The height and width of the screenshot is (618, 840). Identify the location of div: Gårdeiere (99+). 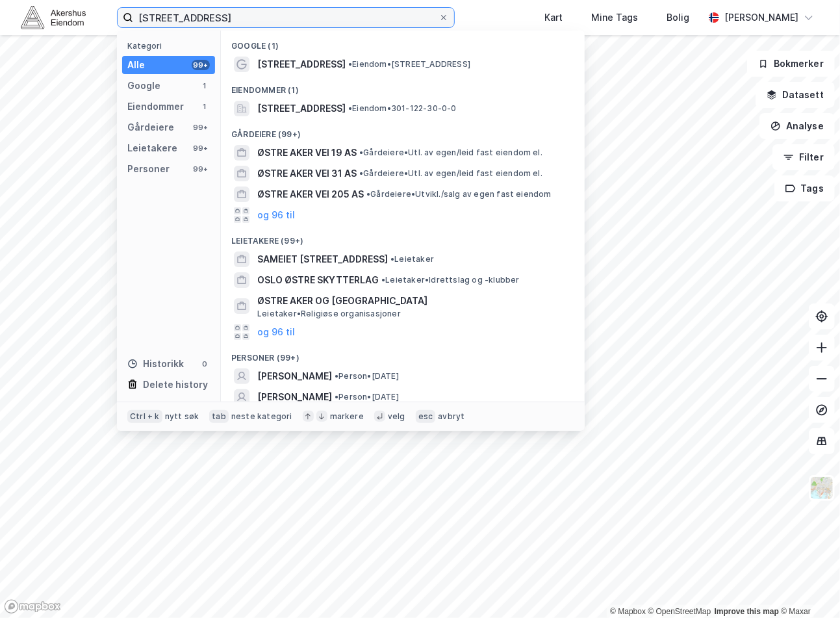
(403, 131).